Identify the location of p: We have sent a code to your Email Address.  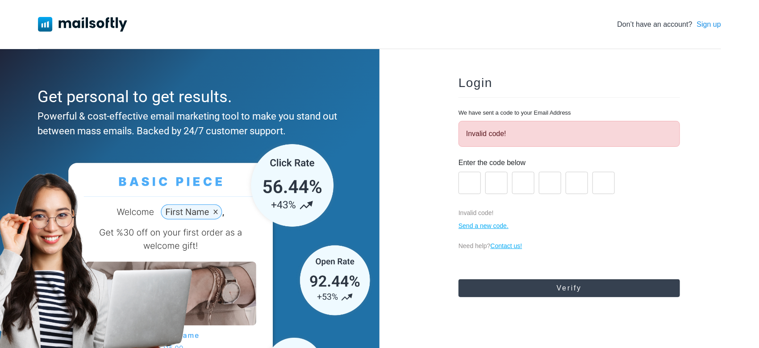
(515, 113).